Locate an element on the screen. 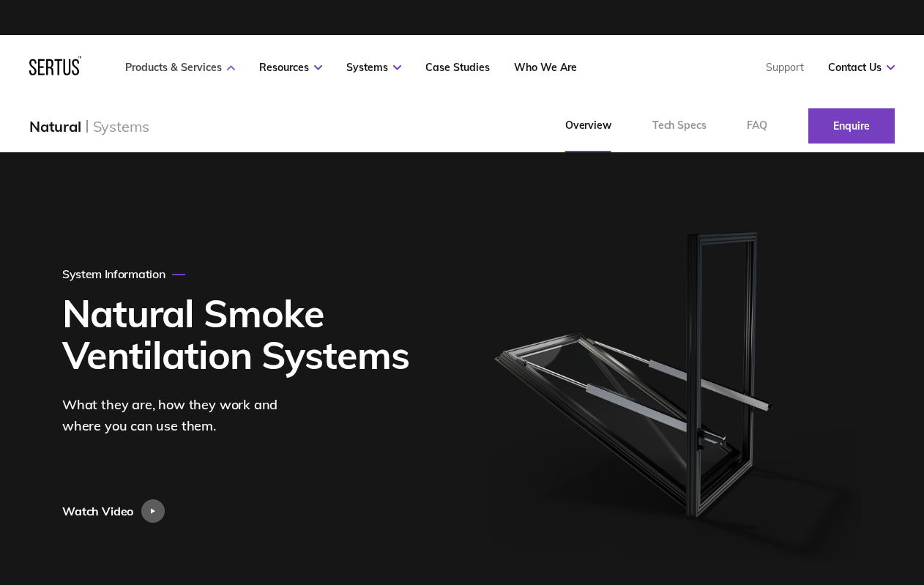  a: Case Studies is located at coordinates (458, 67).